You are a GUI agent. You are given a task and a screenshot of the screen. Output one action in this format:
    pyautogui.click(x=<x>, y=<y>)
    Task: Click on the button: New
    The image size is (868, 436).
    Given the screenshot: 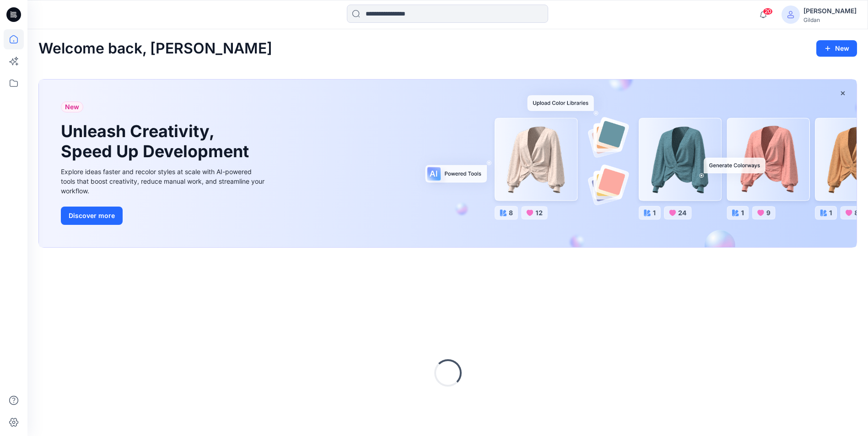 What is the action you would take?
    pyautogui.click(x=836, y=48)
    